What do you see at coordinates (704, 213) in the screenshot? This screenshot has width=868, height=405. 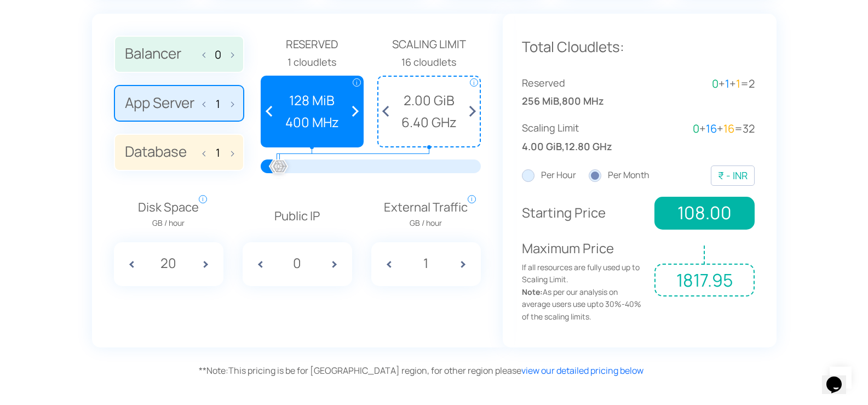 I see `span: 108.00` at bounding box center [704, 213].